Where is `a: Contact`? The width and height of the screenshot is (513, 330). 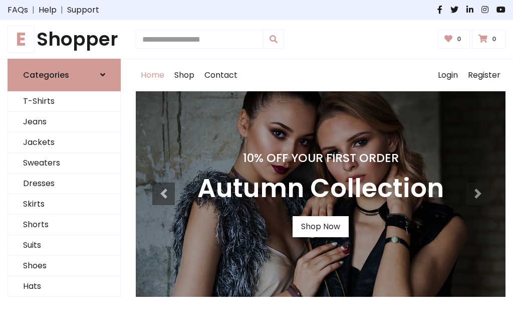
a: Contact is located at coordinates (221, 75).